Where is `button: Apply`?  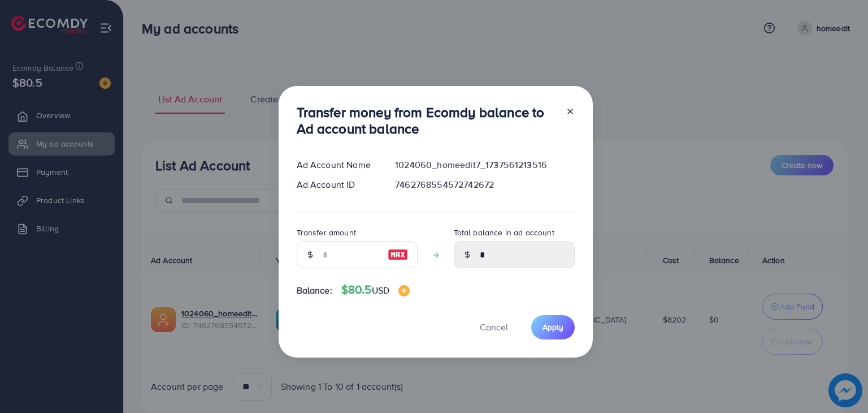
button: Apply is located at coordinates (553, 327).